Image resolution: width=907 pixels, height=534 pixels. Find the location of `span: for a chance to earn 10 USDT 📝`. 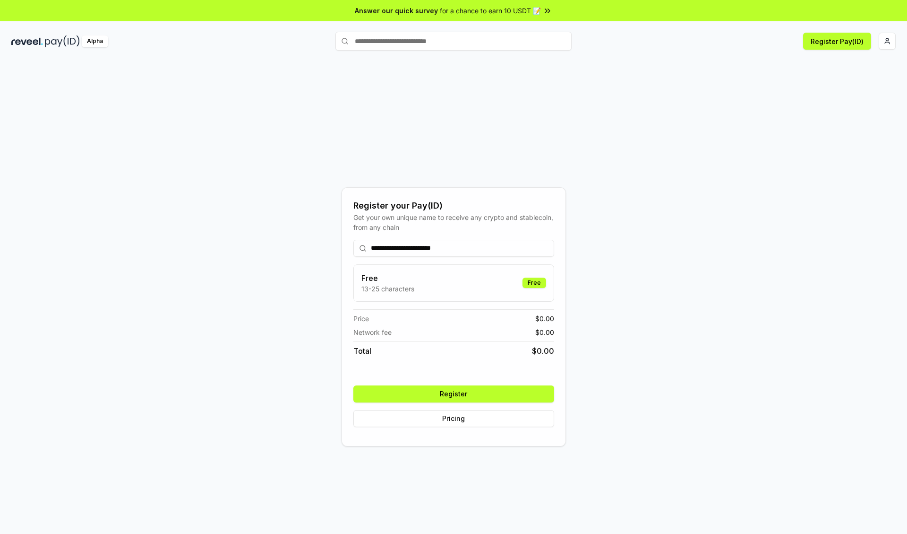

span: for a chance to earn 10 USDT 📝 is located at coordinates (491, 10).